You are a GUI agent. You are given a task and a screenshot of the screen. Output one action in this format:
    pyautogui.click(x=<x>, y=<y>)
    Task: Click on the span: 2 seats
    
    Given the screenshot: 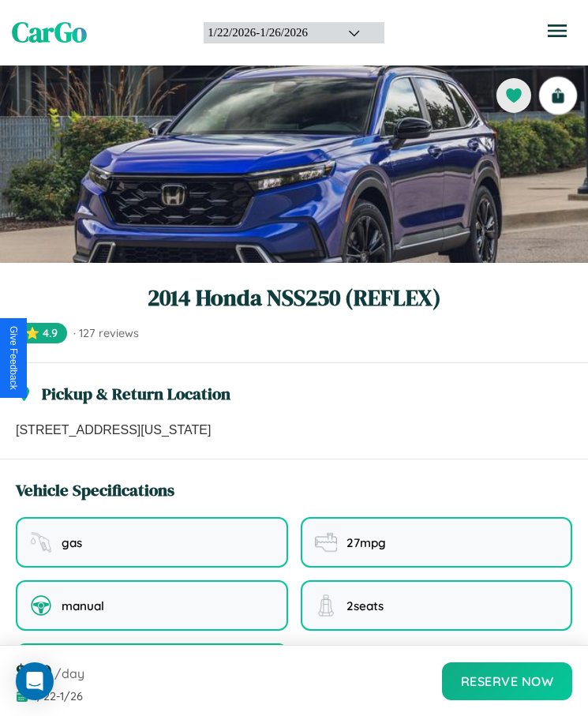 What is the action you would take?
    pyautogui.click(x=364, y=606)
    